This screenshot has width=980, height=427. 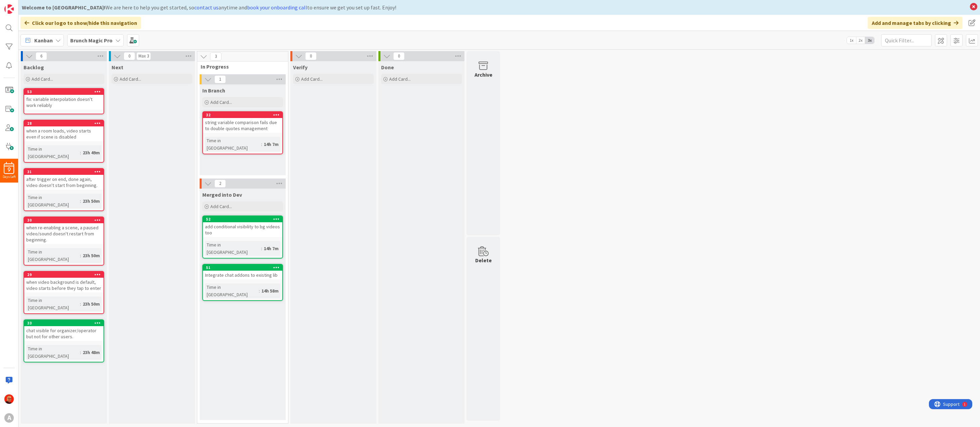 I want to click on span: Done, so click(x=387, y=67).